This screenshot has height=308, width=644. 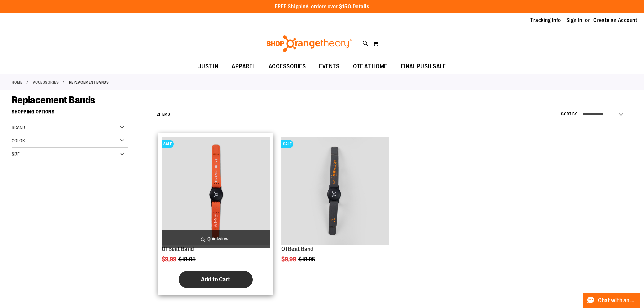 I want to click on span: EVENTS, so click(x=329, y=66).